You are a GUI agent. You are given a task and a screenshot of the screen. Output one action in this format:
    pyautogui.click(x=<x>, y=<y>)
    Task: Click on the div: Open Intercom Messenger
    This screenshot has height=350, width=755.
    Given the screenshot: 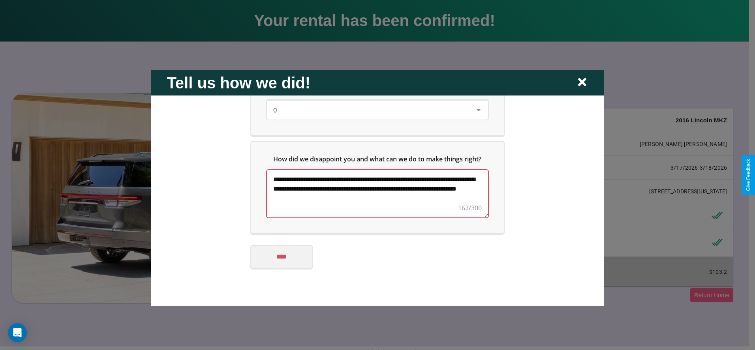 What is the action you would take?
    pyautogui.click(x=17, y=333)
    